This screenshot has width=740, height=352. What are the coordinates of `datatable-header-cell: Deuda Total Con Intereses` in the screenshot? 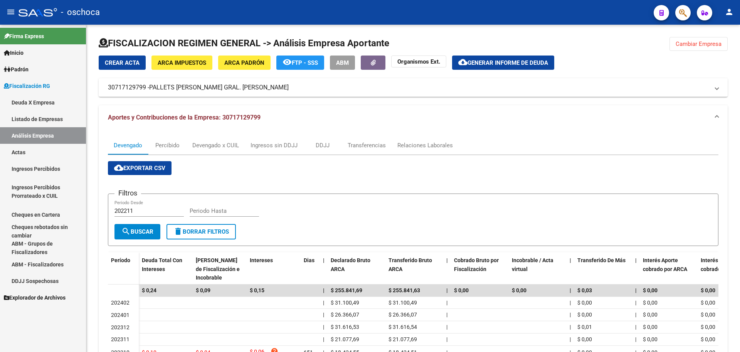 It's located at (166, 269).